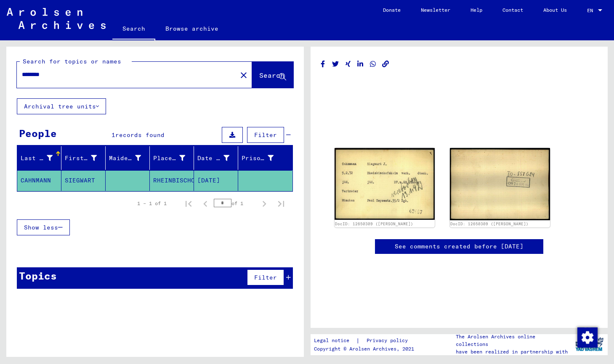  Describe the element at coordinates (84, 159) in the screenshot. I see `mat-header-cell: First Name` at that location.